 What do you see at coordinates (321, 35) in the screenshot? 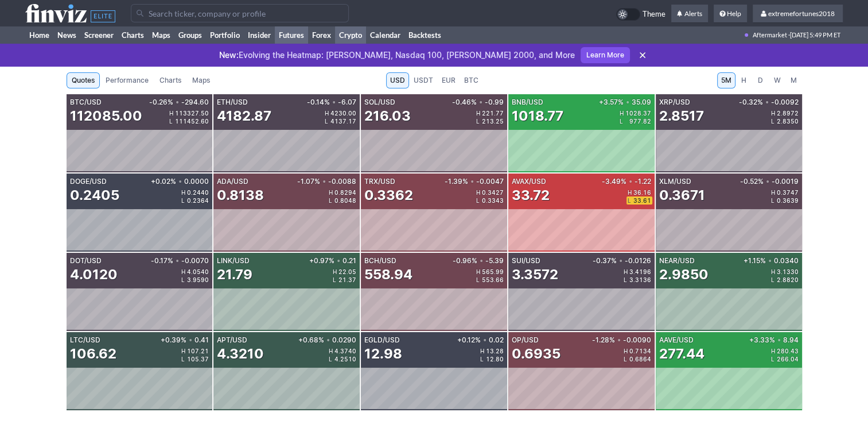
I see `a: Forex` at bounding box center [321, 35].